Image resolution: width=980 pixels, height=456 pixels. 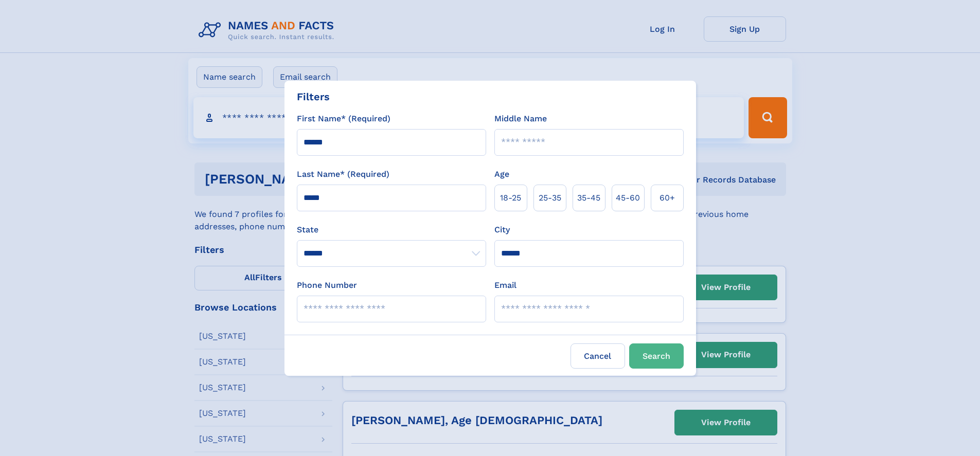 I want to click on label: Cancel, so click(x=598, y=356).